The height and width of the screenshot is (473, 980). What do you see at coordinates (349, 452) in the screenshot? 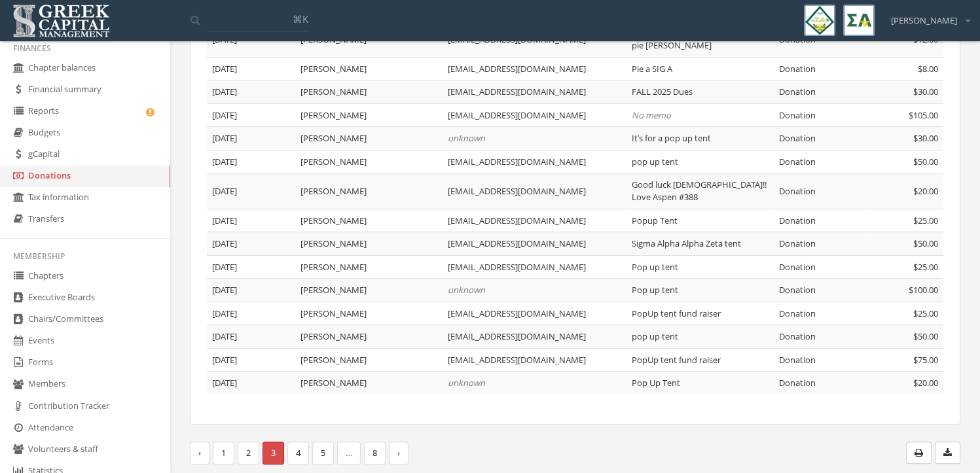
I see `li: More` at bounding box center [349, 452].